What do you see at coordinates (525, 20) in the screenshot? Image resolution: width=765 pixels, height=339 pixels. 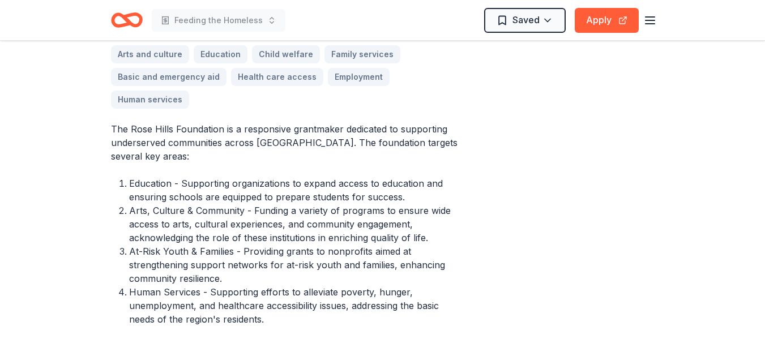 I see `button: Saved` at bounding box center [525, 20].